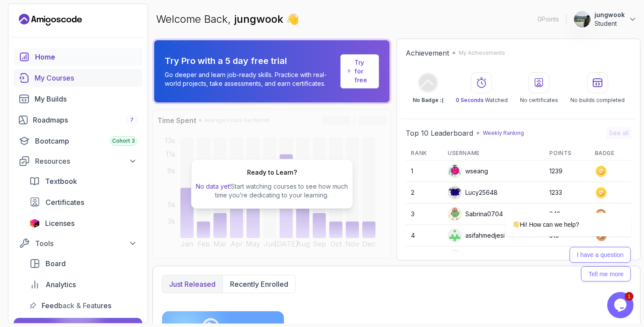  What do you see at coordinates (60, 284) in the screenshot?
I see `span: Analytics` at bounding box center [60, 284].